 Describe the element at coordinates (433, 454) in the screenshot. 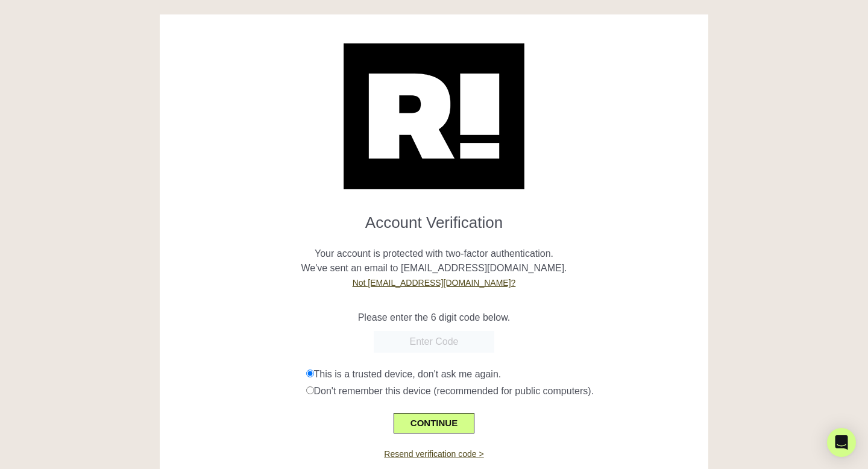

I see `a: Resend verification code >` at that location.